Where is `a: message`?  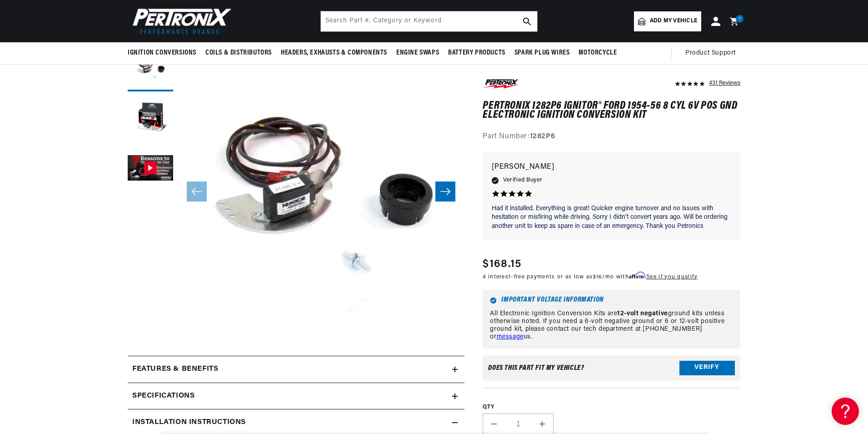 a: message is located at coordinates (510, 336).